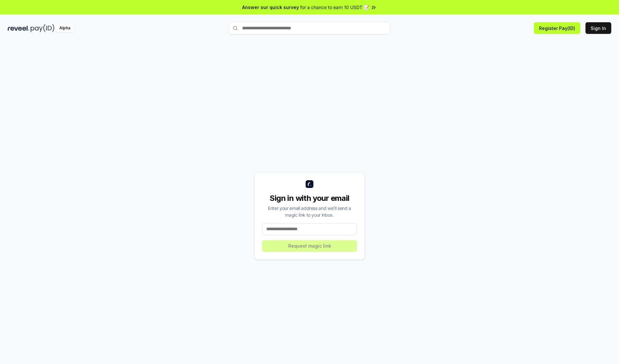 The height and width of the screenshot is (364, 619). I want to click on span: for a chance to earn 10 USDT 📝, so click(334, 7).